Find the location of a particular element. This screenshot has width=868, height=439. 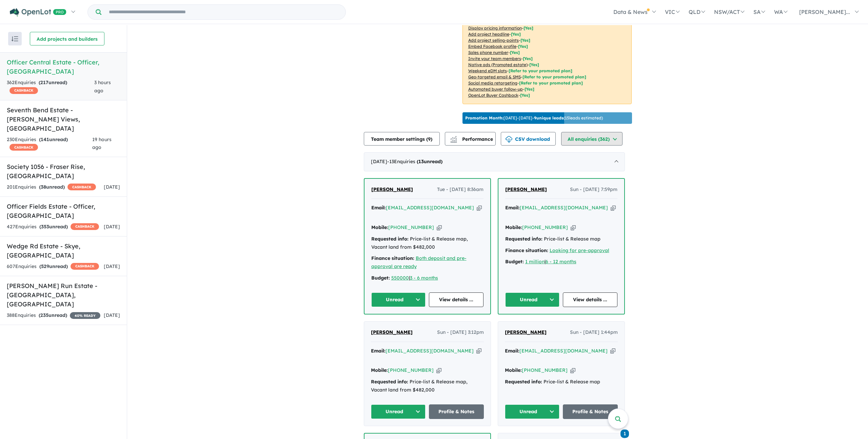

img: download icon is located at coordinates (509, 140).